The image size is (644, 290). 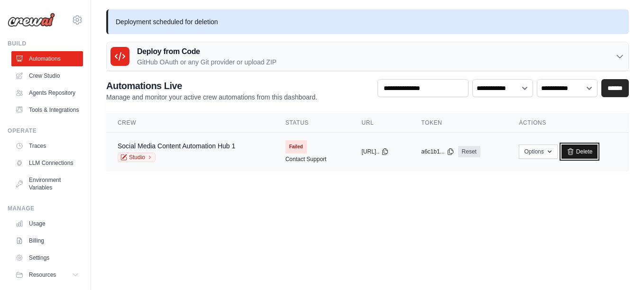 What do you see at coordinates (207, 62) in the screenshot?
I see `p: GitHub OAuth or any Git provider or upload ZIP` at bounding box center [207, 62].